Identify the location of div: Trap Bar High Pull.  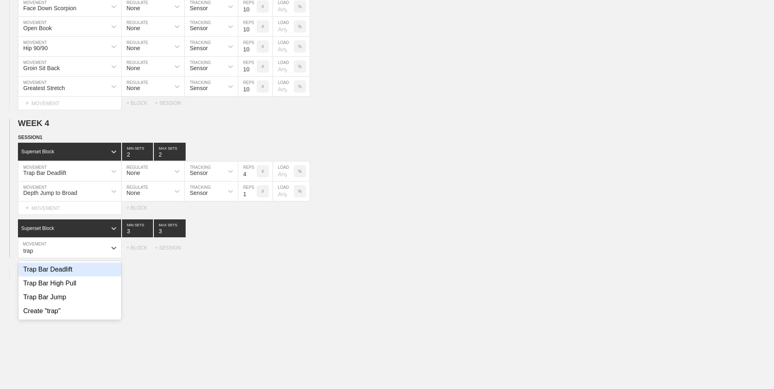
(70, 284).